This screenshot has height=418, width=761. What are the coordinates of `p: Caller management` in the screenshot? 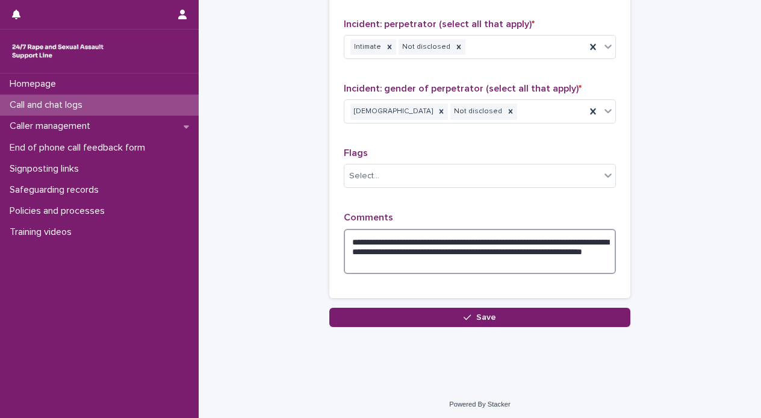 It's located at (52, 126).